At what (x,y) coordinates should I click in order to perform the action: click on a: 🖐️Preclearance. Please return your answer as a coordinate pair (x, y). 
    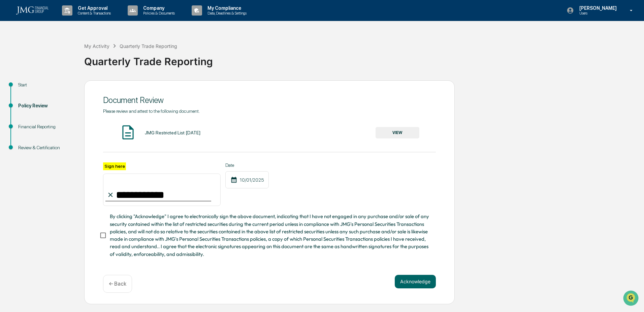
    Looking at the image, I should click on (25, 89).